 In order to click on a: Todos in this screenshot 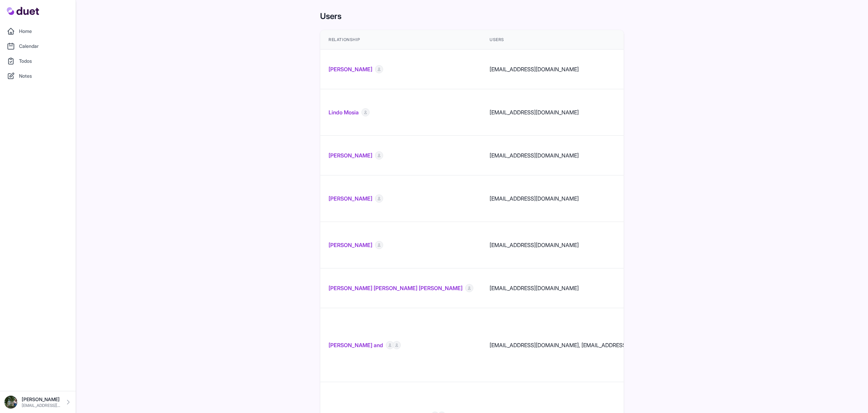, I will do `click(38, 61)`.